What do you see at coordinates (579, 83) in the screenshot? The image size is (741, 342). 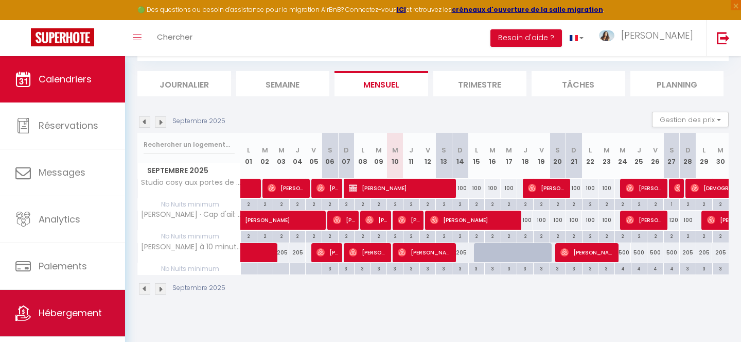 I see `li: Tâches` at bounding box center [579, 83].